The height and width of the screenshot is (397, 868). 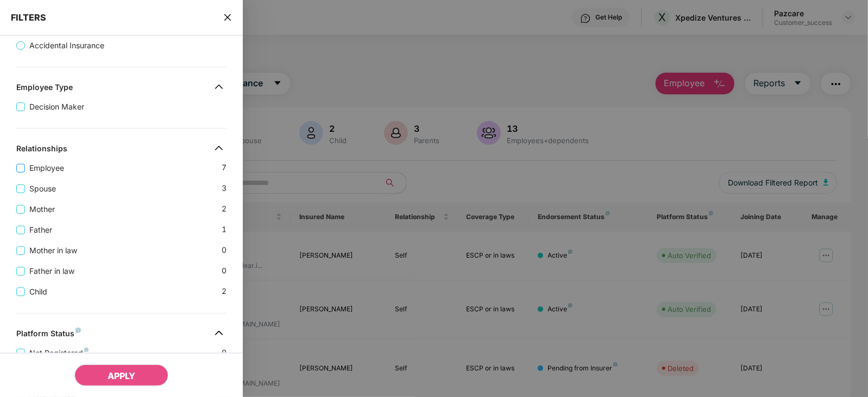 I want to click on span: Mother in law, so click(x=53, y=251).